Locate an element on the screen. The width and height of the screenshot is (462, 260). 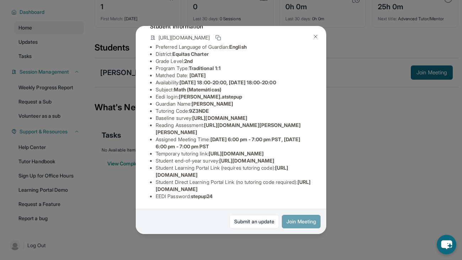
li: Guardian Name : is located at coordinates (234, 104).